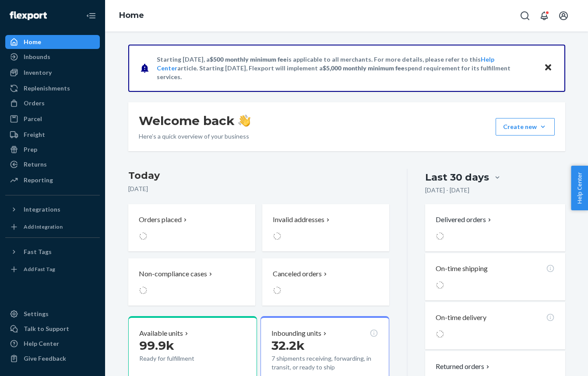  Describe the element at coordinates (52, 252) in the screenshot. I see `button: Fast Tags` at that location.